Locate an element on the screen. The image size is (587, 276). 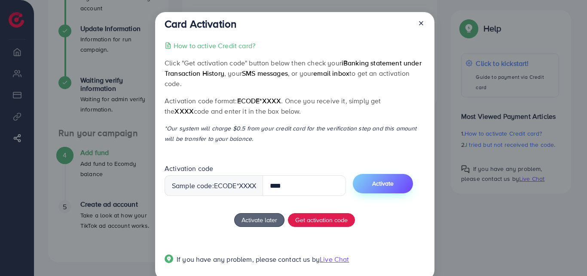
span: iBanking statement under Transaction History is located at coordinates (293, 68).